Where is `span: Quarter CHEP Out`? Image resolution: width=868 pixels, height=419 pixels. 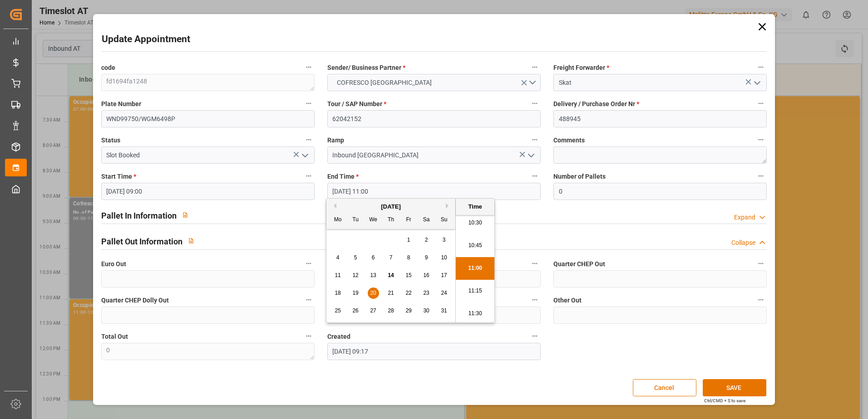
span: Quarter CHEP Out is located at coordinates (579, 265).